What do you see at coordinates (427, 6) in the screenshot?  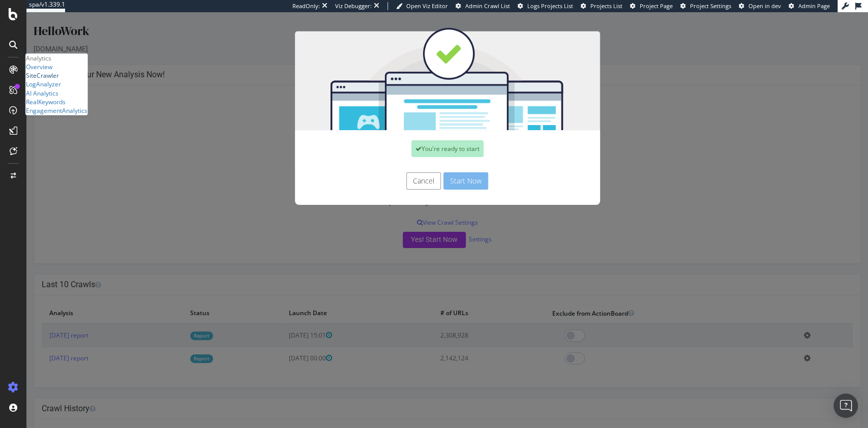 I see `span: Open Viz Editor` at bounding box center [427, 6].